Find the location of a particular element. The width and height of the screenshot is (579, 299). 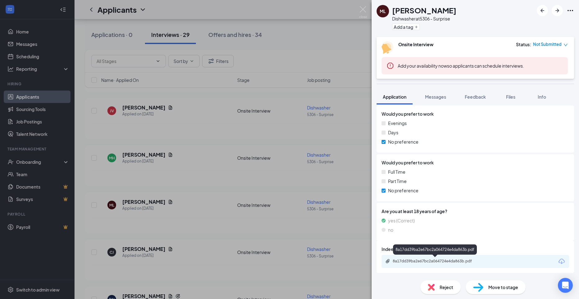

div: Status : is located at coordinates (524, 44).